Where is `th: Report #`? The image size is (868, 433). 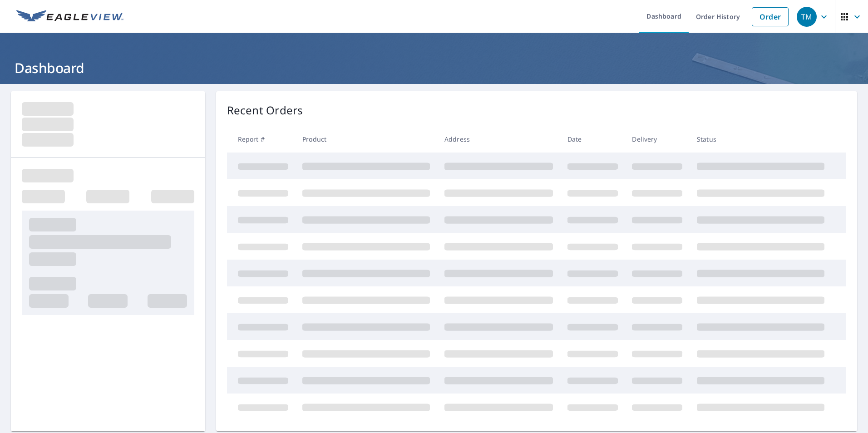 th: Report # is located at coordinates (261, 139).